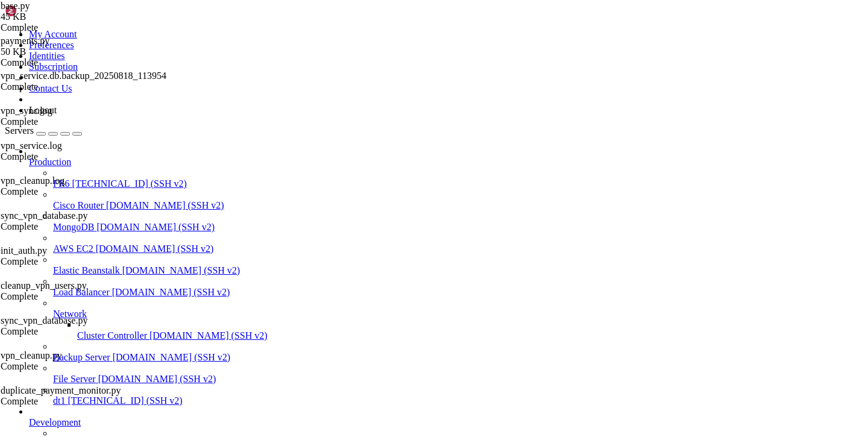 The height and width of the screenshot is (437, 868). Describe the element at coordinates (114, 310) in the screenshot. I see `div: (16, 23)` at that location.